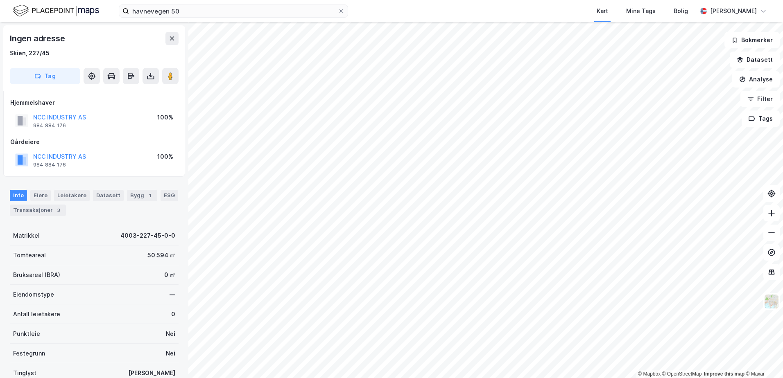 Image resolution: width=783 pixels, height=378 pixels. I want to click on div: 3, so click(59, 210).